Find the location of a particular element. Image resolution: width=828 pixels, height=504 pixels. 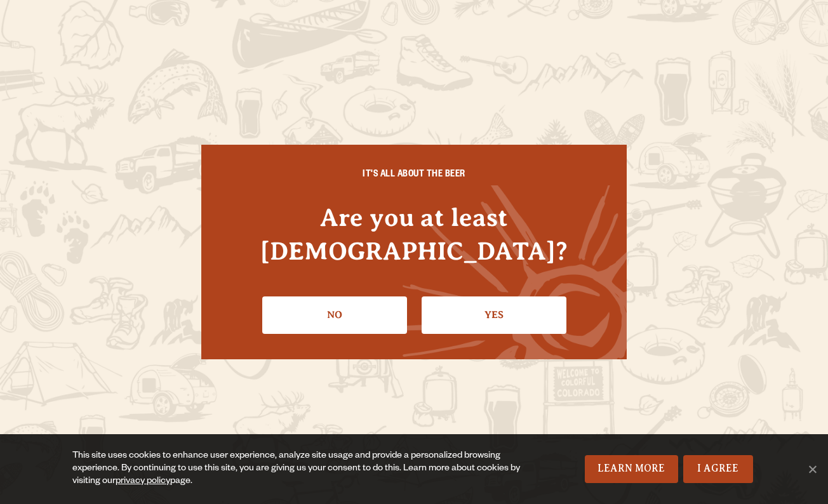

a: Confirm I'm 21 or older is located at coordinates (494, 315).